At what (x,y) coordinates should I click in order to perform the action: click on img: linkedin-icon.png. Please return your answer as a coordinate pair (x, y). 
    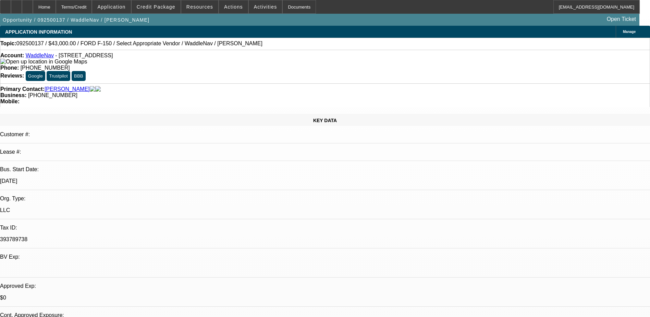
    Looking at the image, I should click on (98, 89).